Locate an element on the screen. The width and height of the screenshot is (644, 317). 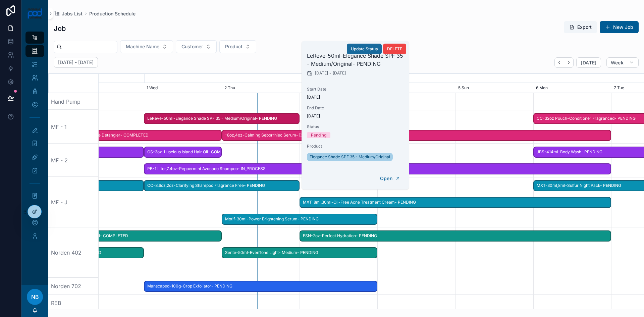
span: Start Date is located at coordinates (355, 89).